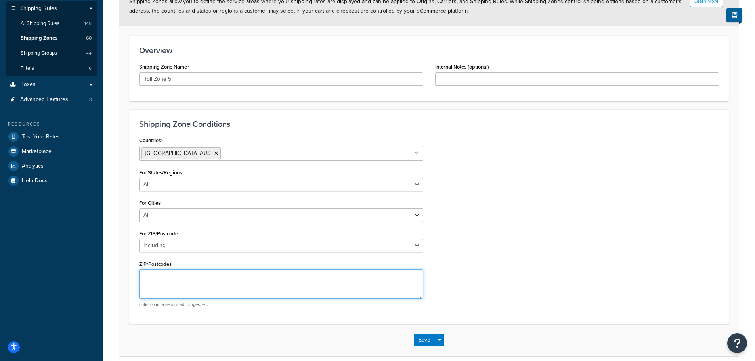 This screenshot has width=755, height=361. What do you see at coordinates (158, 233) in the screenshot?
I see `label: For ZIP/Postcode` at bounding box center [158, 233].